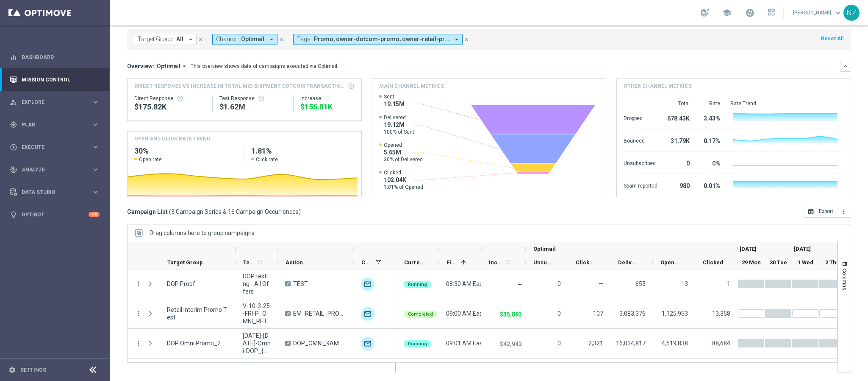  Describe the element at coordinates (194, 343) in the screenshot. I see `span: DOP Omni Promo_2` at that location.